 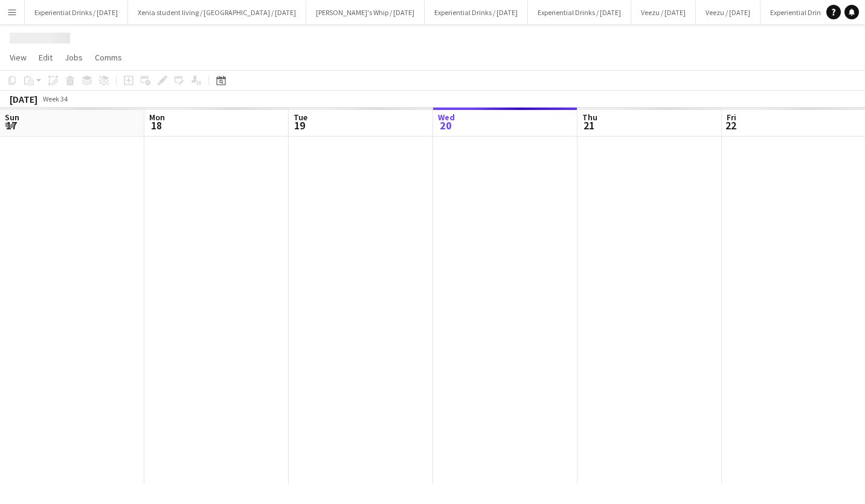 What do you see at coordinates (156, 125) in the screenshot?
I see `span: 18` at bounding box center [156, 125].